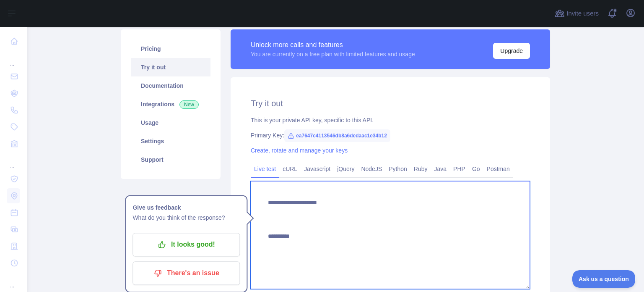 The height and width of the screenshot is (292, 644). I want to click on div: Primary Key:, so click(391, 135).